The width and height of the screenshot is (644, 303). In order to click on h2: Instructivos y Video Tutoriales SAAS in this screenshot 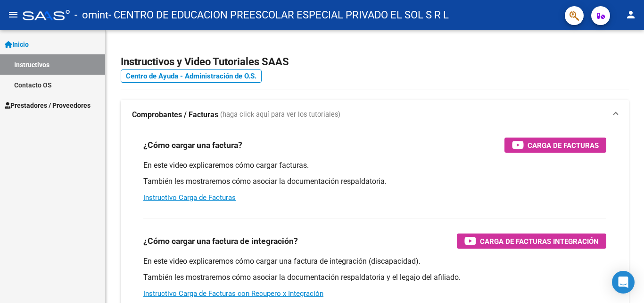, I will do `click(375, 62)`.